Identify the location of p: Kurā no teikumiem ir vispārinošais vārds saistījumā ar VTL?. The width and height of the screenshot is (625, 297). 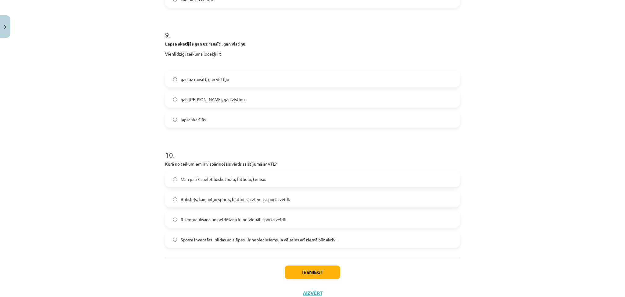
(312, 164).